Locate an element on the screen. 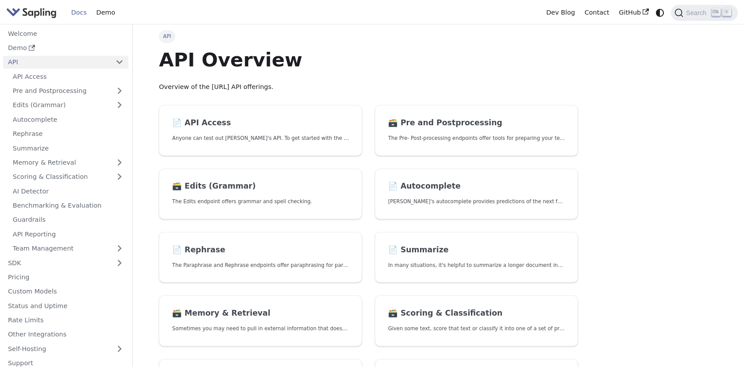 The height and width of the screenshot is (367, 744). a: Status and Uptime is located at coordinates (66, 305).